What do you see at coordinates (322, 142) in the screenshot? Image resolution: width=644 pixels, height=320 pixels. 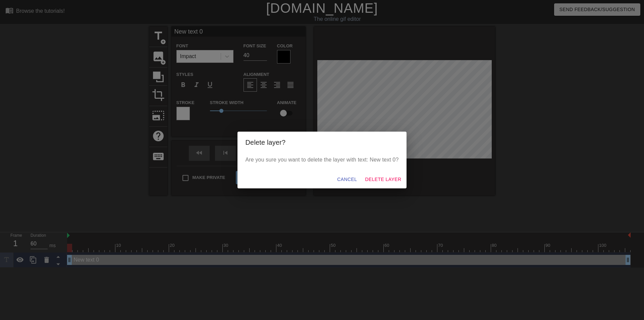 I see `h2: Delete layer?` at bounding box center [322, 142].